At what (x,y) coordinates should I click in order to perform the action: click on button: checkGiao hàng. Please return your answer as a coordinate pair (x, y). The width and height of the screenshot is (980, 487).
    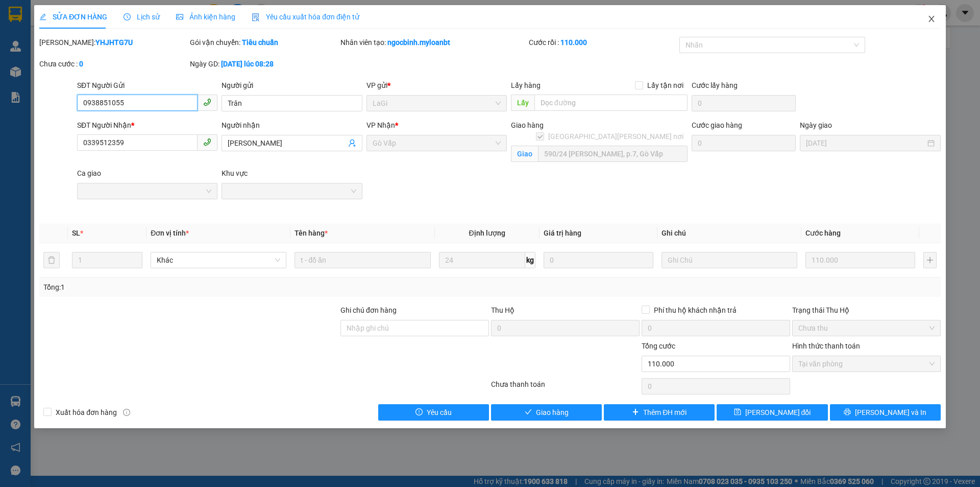
    Looking at the image, I should click on (547, 412).